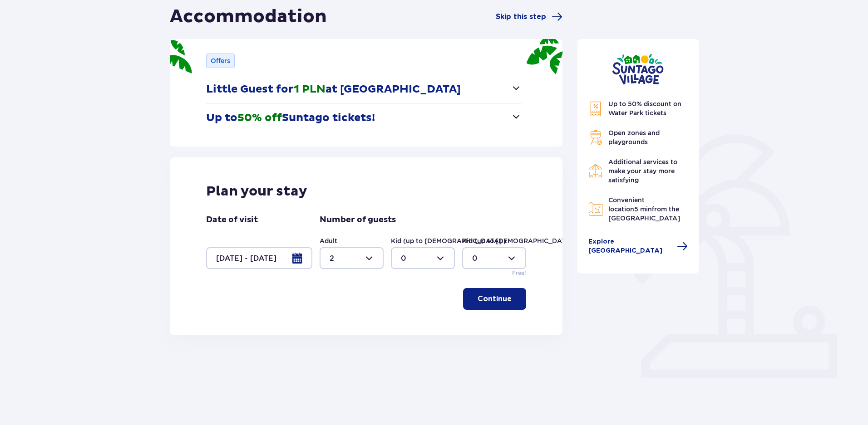 This screenshot has width=868, height=425. I want to click on img: Discount Icon, so click(595, 108).